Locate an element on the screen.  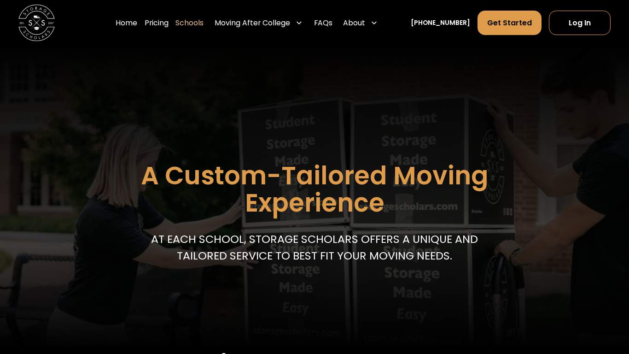
a: FAQs is located at coordinates (323, 23).